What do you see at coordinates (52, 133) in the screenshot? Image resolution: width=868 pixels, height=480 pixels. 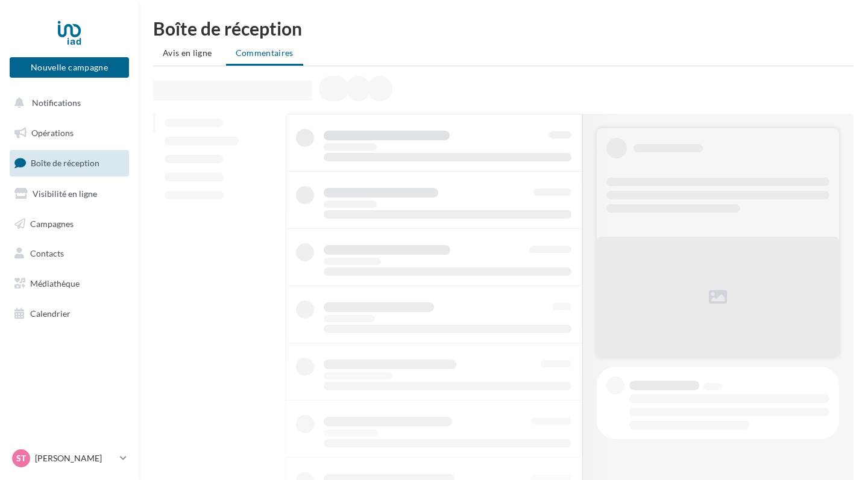 I see `span: Opérations` at bounding box center [52, 133].